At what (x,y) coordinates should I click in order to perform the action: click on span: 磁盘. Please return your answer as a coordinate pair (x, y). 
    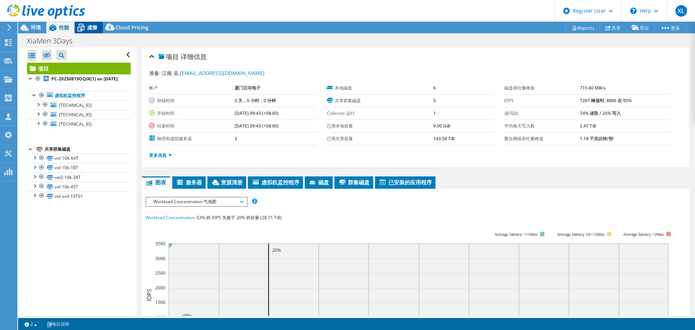
    Looking at the image, I should click on (318, 182).